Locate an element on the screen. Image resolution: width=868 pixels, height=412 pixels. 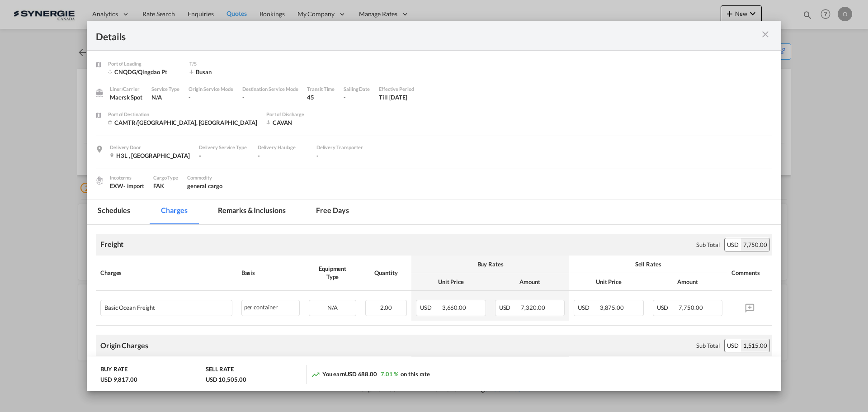
md-tab-item: Remarks & Inclusions is located at coordinates (252, 212).